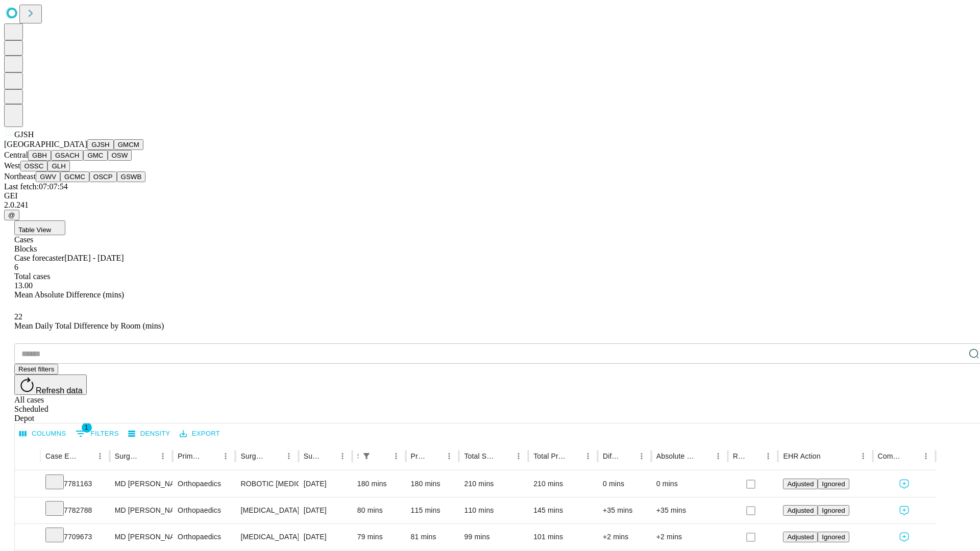 The width and height of the screenshot is (980, 551). Describe the element at coordinates (39, 258) in the screenshot. I see `span: Case forecaster` at that location.